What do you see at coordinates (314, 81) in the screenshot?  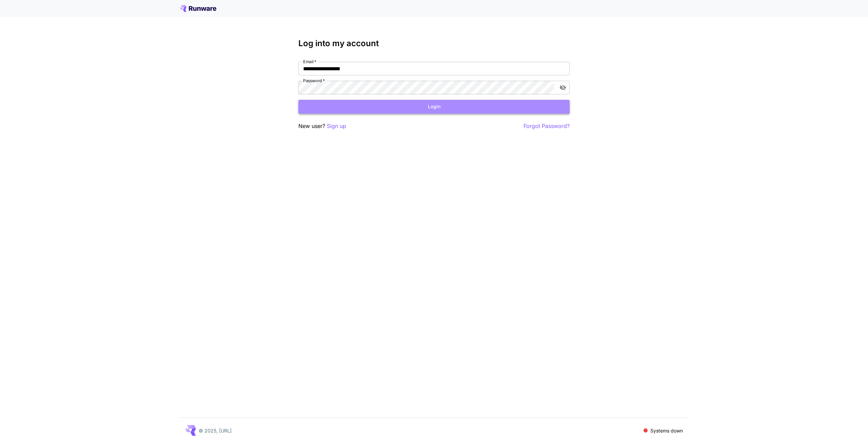 I see `label: Password` at bounding box center [314, 81].